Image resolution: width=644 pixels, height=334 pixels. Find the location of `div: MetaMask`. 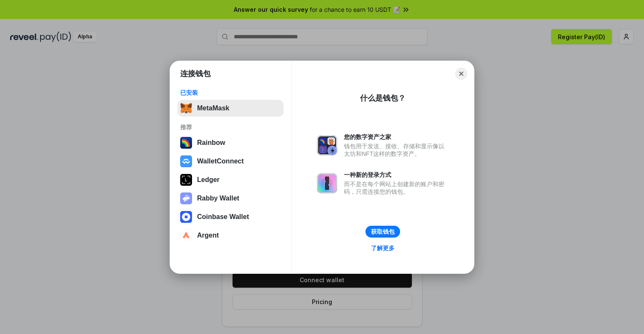

div: MetaMask is located at coordinates (213, 108).